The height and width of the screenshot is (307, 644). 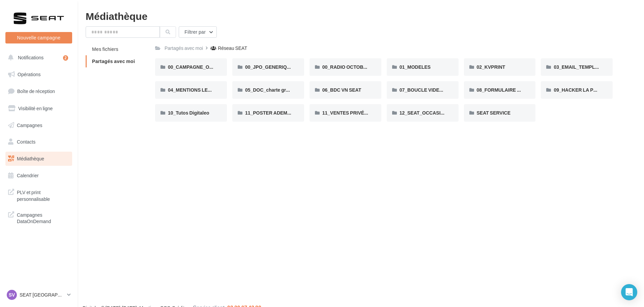 I want to click on span: Opérations, so click(x=29, y=74).